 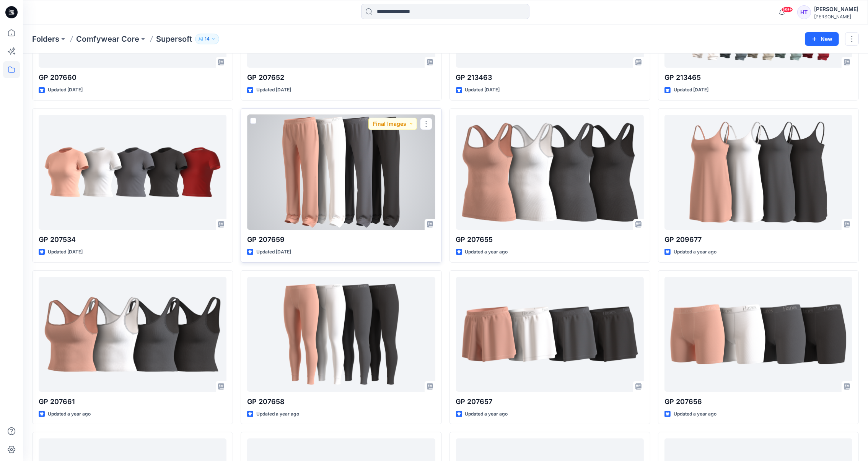 I want to click on span: 99+, so click(x=787, y=10).